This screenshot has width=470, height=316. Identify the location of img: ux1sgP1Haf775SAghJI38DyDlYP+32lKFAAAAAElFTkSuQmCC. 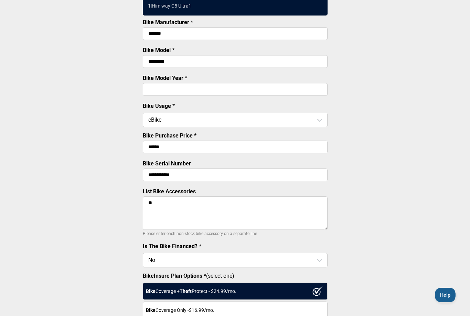
(318, 291).